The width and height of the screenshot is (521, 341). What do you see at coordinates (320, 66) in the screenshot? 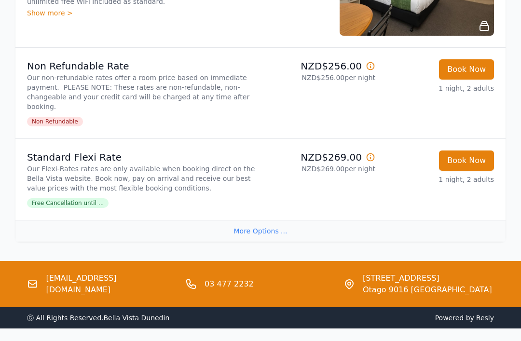
I see `p: NZD$256.00` at bounding box center [320, 66].